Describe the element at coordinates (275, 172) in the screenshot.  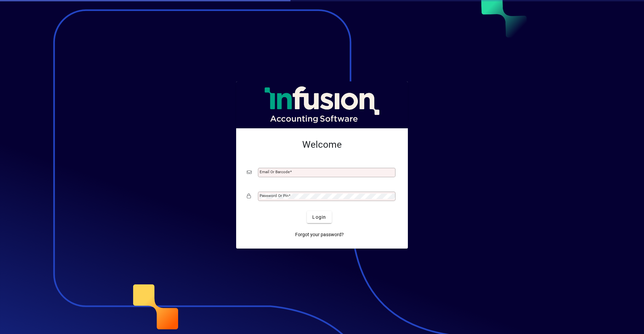
I see `mat-label: Email or Barcode` at that location.